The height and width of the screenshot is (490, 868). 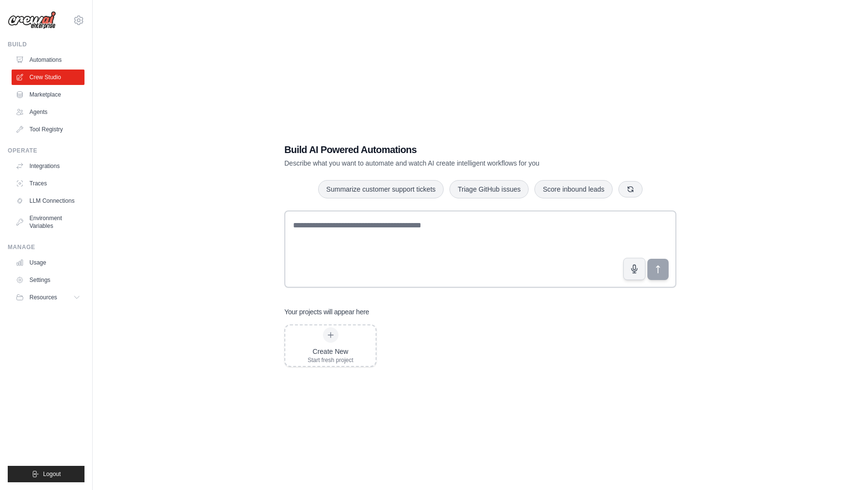 What do you see at coordinates (327, 312) in the screenshot?
I see `h3: Your projects will appear here` at bounding box center [327, 312].